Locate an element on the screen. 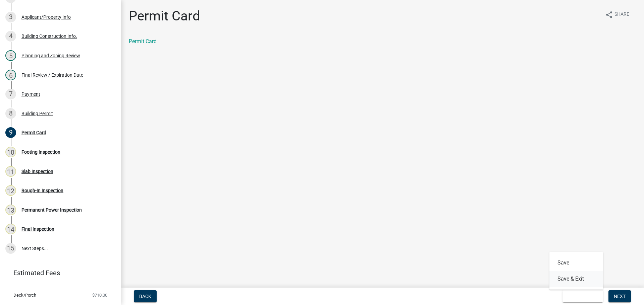 The width and height of the screenshot is (644, 305). span: Deck/Porch is located at coordinates (25, 295).